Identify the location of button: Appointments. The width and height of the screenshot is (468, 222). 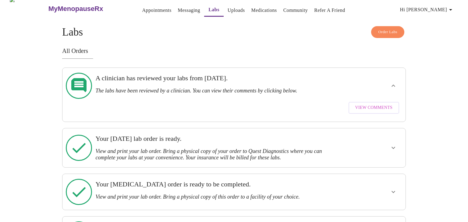
(157, 10).